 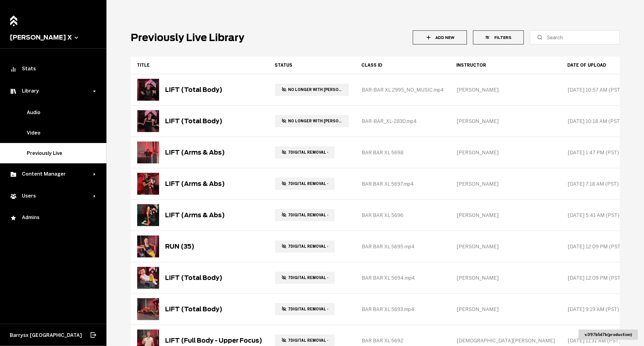 I want to click on span: BAR BAR XL 5698, so click(x=382, y=152).